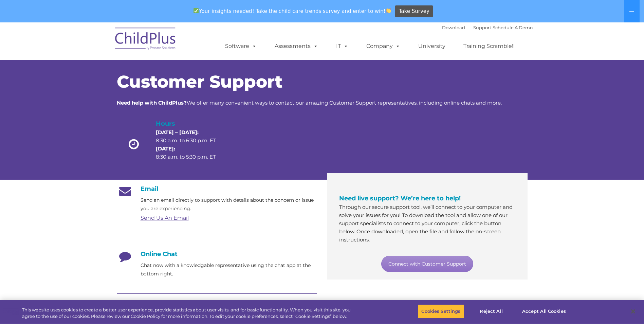  I want to click on div: This website uses cookies to create a better user experience, provide statistics about user visit..., so click(188, 313).